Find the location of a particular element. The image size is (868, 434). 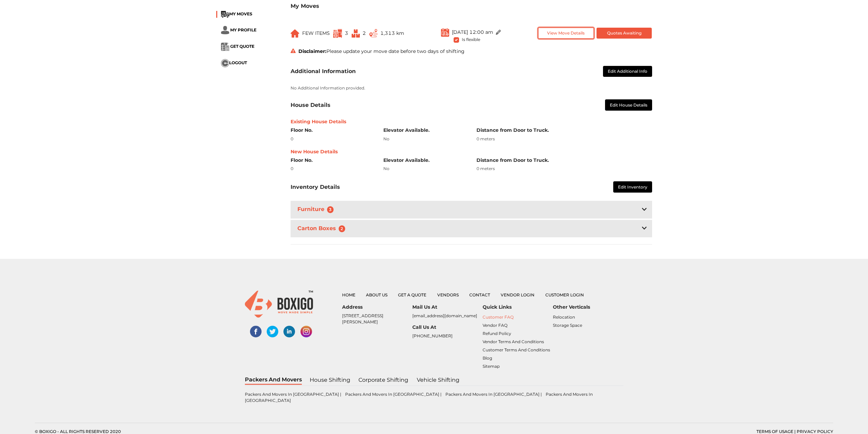

a: Corporate shifting is located at coordinates (383, 380).